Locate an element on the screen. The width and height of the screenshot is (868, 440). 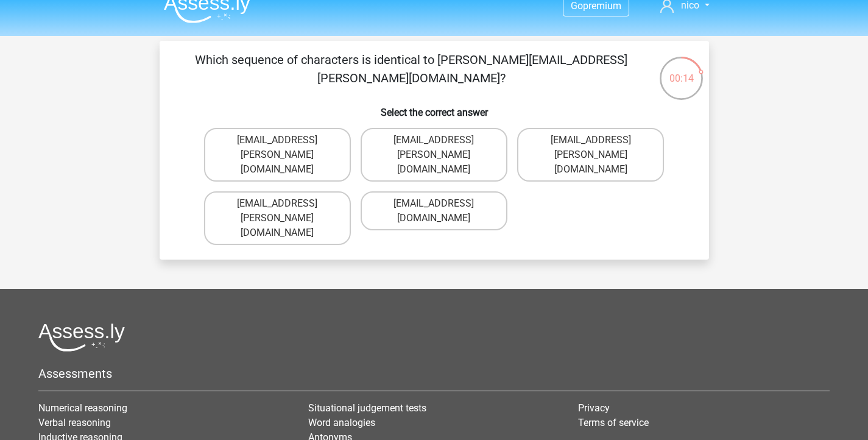
div: 00:14 is located at coordinates (681, 70).